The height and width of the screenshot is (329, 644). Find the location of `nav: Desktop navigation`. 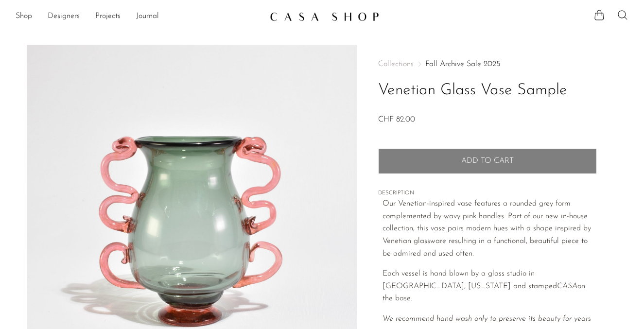

nav: Desktop navigation is located at coordinates (138, 16).